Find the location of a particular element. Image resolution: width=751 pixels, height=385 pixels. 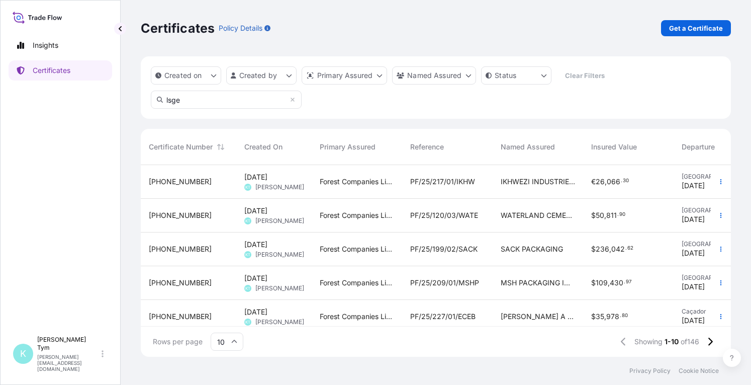

button: Sort is located at coordinates (221, 147).